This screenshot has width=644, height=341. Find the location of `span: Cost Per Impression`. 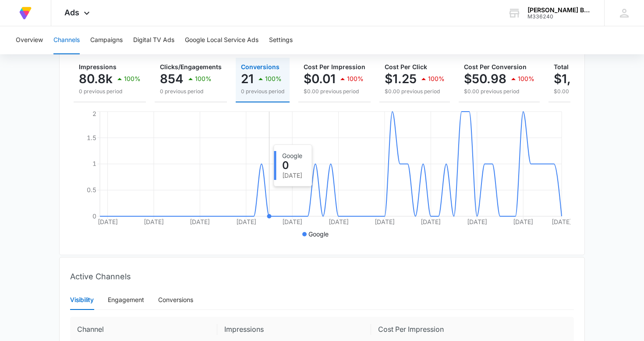

span: Cost Per Impression is located at coordinates (334, 66).